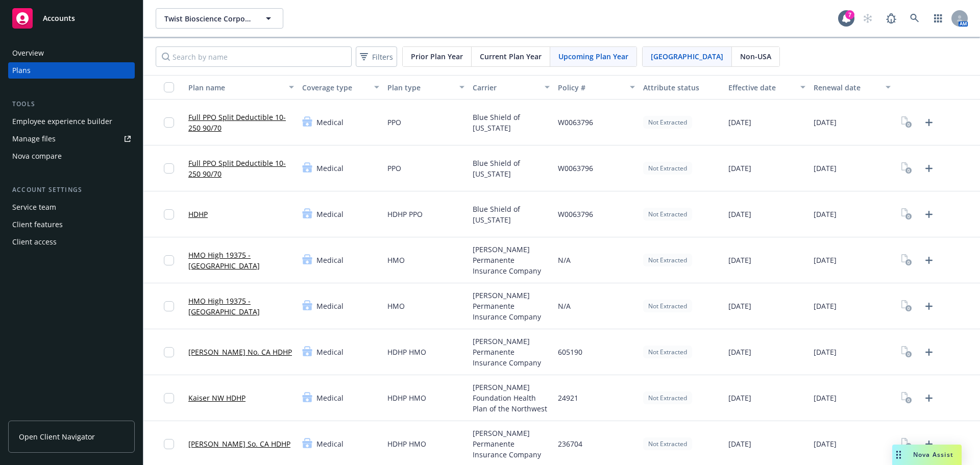 This screenshot has width=980, height=465. What do you see at coordinates (208, 19) in the screenshot?
I see `span: Twist Bioscience Corporation` at bounding box center [208, 19].